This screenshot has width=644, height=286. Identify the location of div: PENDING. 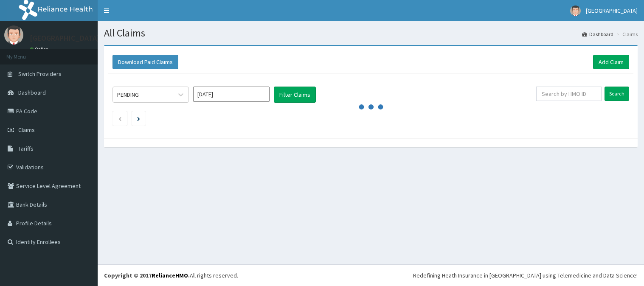
(128, 94).